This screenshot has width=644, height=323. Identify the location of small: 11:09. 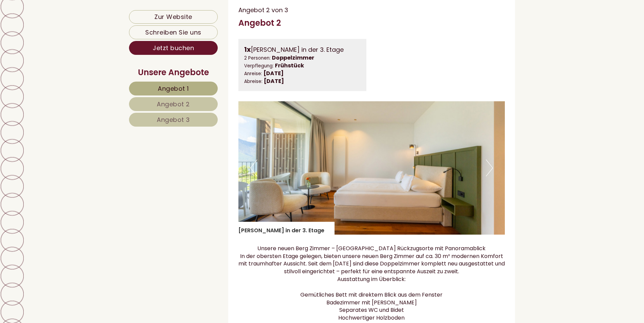
(64, 37).